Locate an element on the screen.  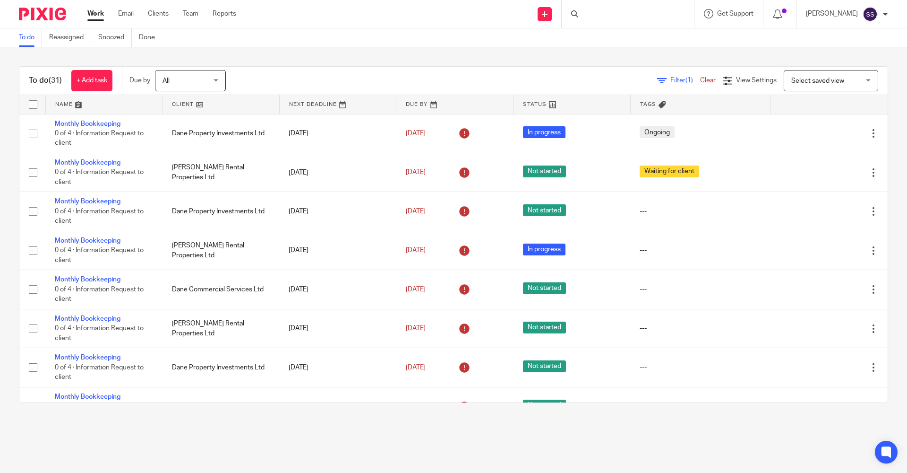
a: Email is located at coordinates (126, 14).